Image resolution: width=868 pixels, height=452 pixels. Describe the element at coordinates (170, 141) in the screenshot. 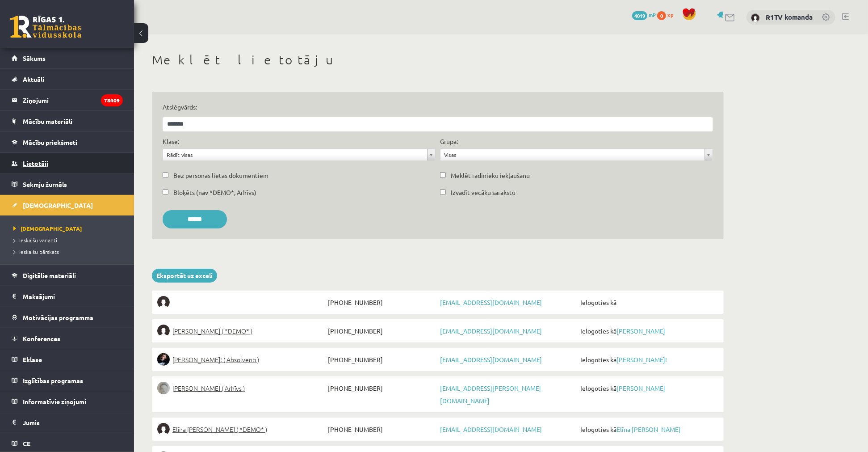

I see `label: Klase:` at that location.